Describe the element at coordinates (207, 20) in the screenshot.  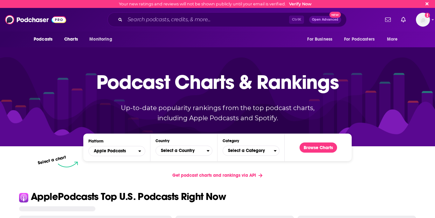
I see `input: Search podcasts, credits, & more...` at that location.